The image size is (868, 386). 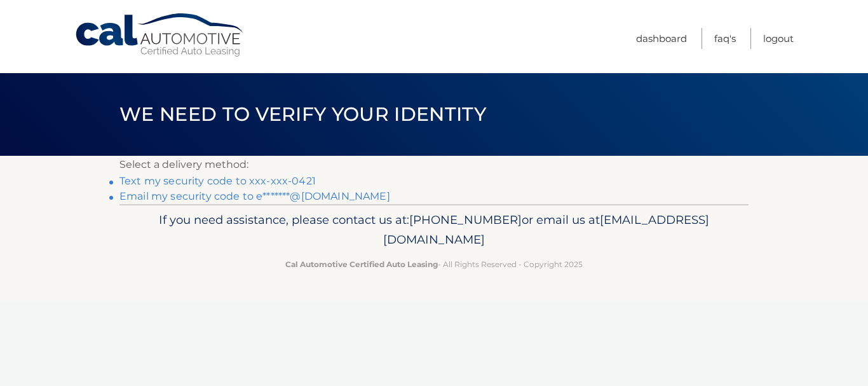 I want to click on a: Logout, so click(x=778, y=38).